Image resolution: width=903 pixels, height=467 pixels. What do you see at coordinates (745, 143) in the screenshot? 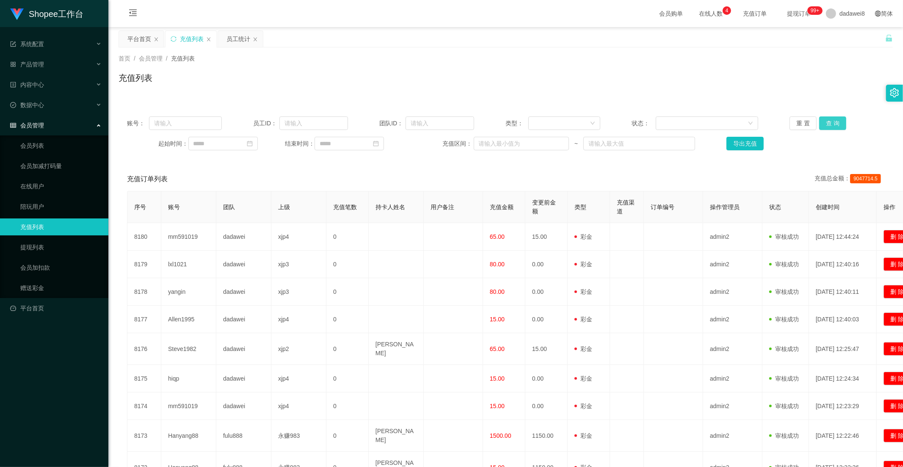
I see `button: 导出充值` at bounding box center [745, 143].